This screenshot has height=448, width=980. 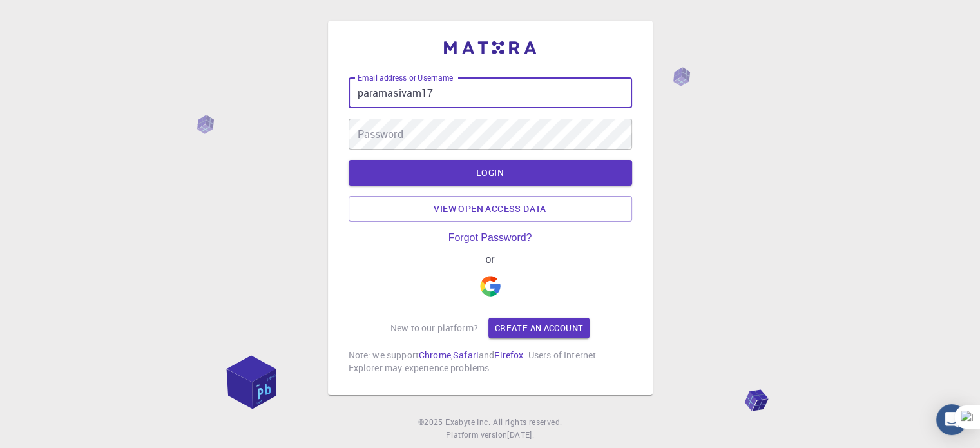 I want to click on span: or, so click(x=490, y=260).